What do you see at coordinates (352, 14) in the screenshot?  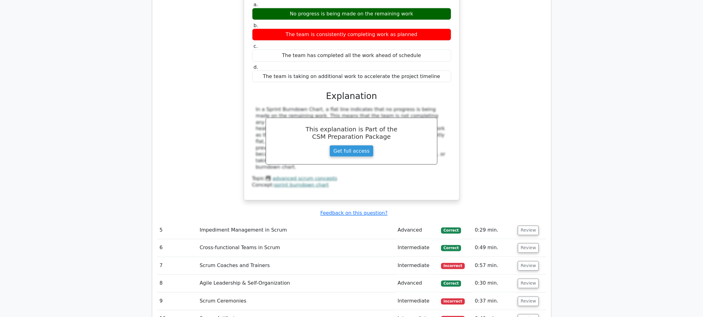 I see `div: No progress is being made on the remaining work` at bounding box center [352, 14].